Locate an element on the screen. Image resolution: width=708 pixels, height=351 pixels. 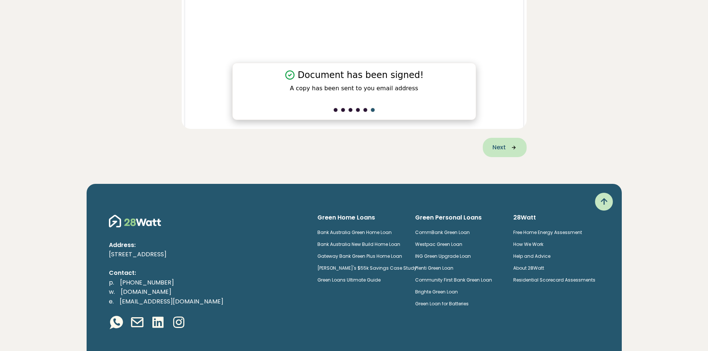
a: CommBank Green Loan is located at coordinates (442, 232).